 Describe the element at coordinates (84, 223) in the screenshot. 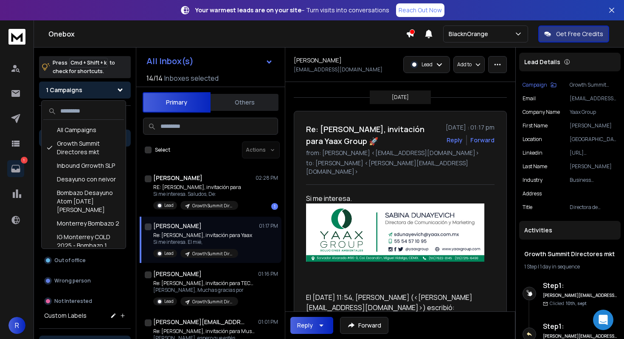

I see `div: Monterrey Bombazo 2` at that location.